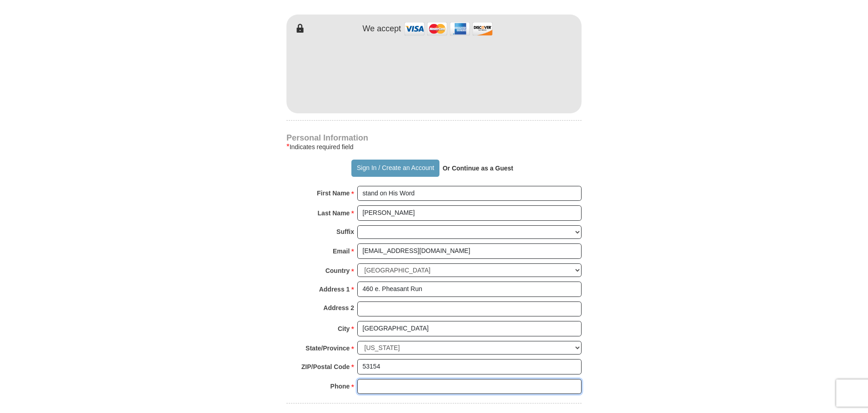 The width and height of the screenshot is (868, 413). What do you see at coordinates (381, 29) in the screenshot?
I see `h4: We accept` at bounding box center [381, 29].